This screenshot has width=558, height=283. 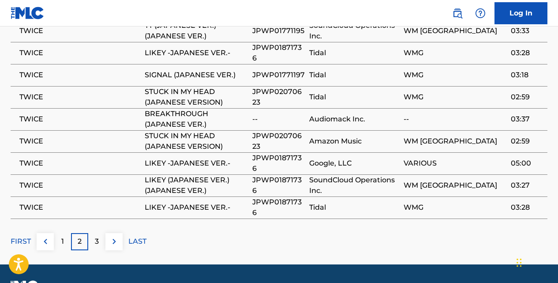 I want to click on a: Public Search, so click(x=458, y=13).